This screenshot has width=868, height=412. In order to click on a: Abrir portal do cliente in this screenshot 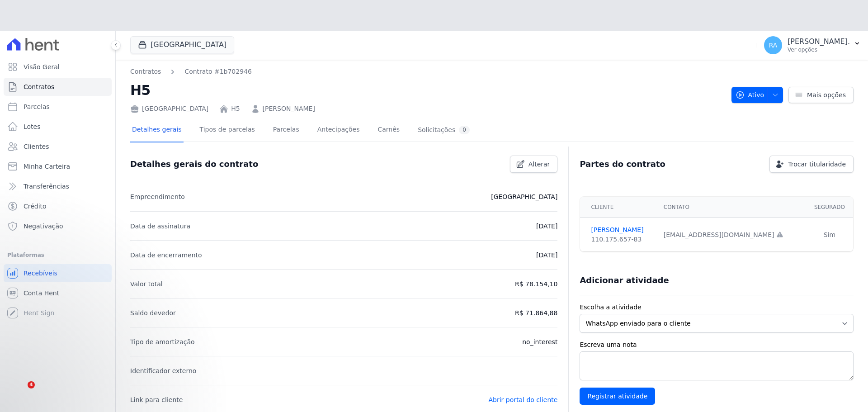, I will do `click(523, 400)`.